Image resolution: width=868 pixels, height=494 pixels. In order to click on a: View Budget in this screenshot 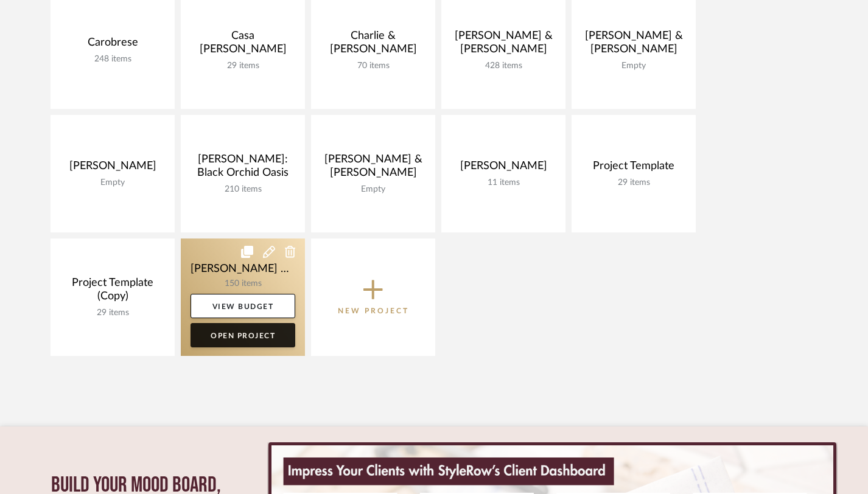, I will do `click(243, 306)`.